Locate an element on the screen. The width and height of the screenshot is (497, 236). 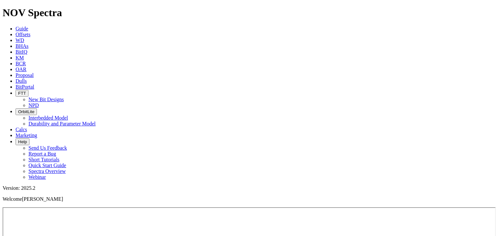
a: Send Us Feedback is located at coordinates (48, 148).